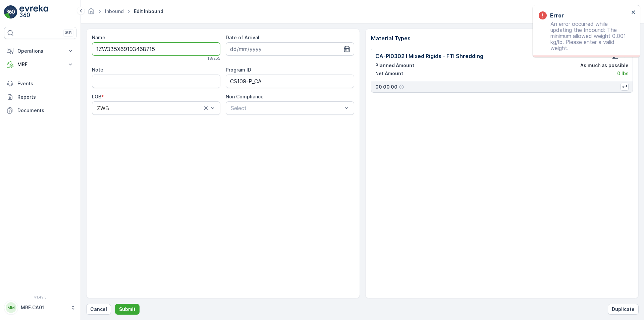 Image resolution: width=644 pixels, height=320 pixels. What do you see at coordinates (244, 96) in the screenshot?
I see `label: Non Compliance` at bounding box center [244, 96].